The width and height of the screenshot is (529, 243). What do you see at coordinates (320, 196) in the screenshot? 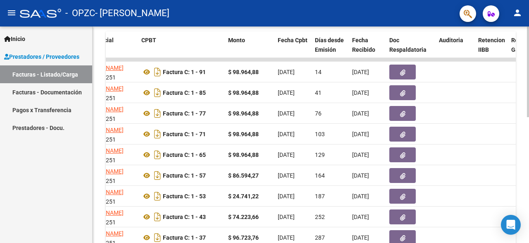
I see `span: 187` at bounding box center [320, 196].